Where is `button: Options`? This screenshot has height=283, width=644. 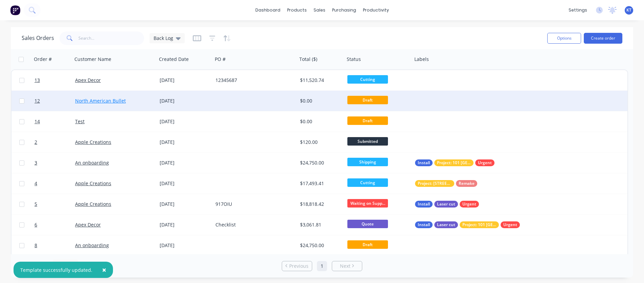 button: Options is located at coordinates (564, 38).